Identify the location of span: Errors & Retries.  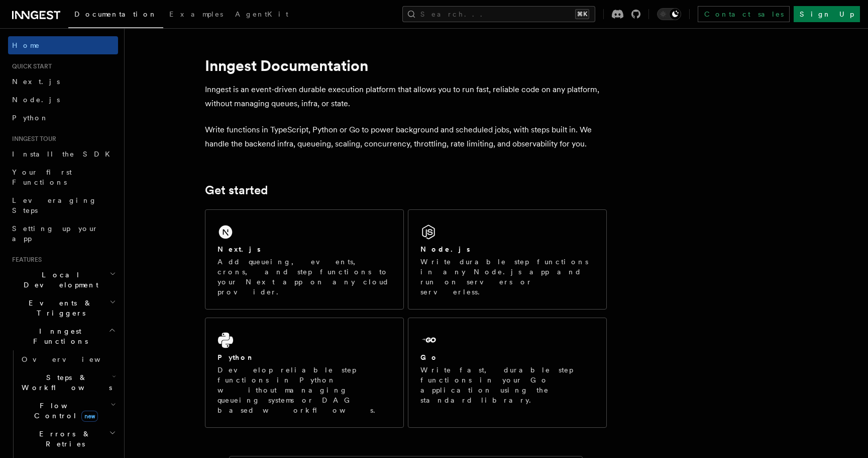
(63, 438).